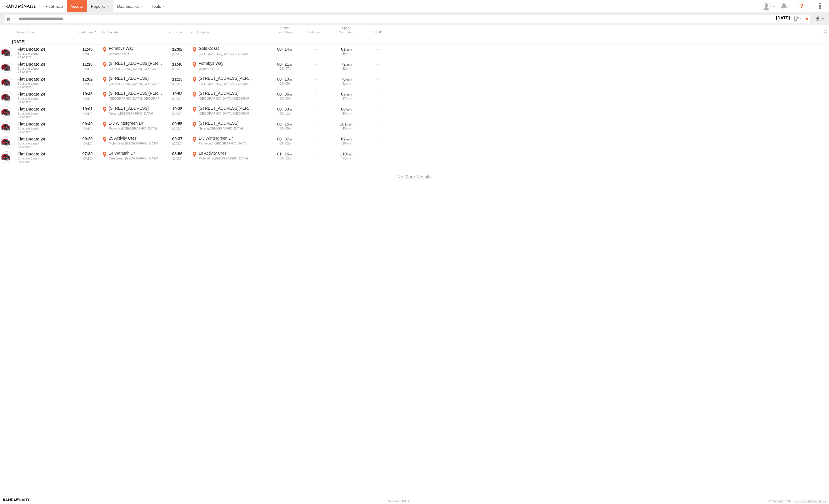  I want to click on label: Export results as..., so click(820, 18).